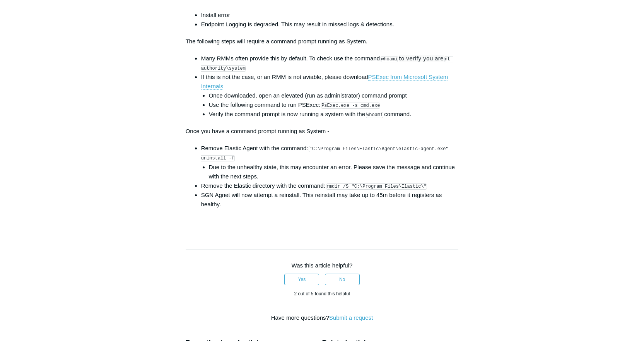  What do you see at coordinates (322, 318) in the screenshot?
I see `div: Have more questions?` at bounding box center [322, 318].